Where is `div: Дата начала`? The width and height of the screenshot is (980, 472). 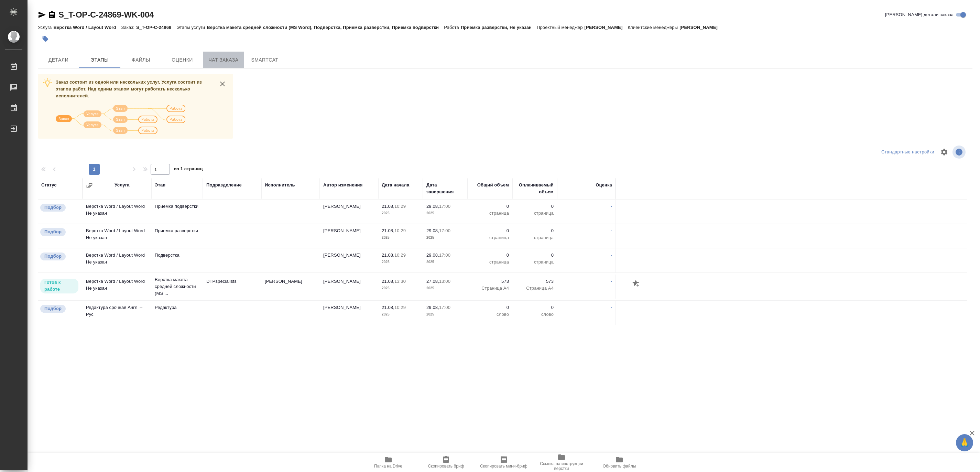
div: Дата начала is located at coordinates (395, 185).